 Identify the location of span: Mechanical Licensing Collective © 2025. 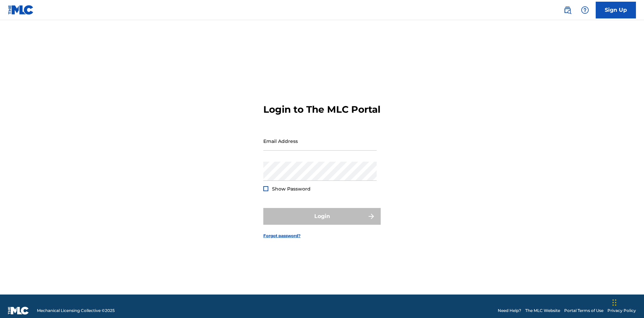
(76, 311).